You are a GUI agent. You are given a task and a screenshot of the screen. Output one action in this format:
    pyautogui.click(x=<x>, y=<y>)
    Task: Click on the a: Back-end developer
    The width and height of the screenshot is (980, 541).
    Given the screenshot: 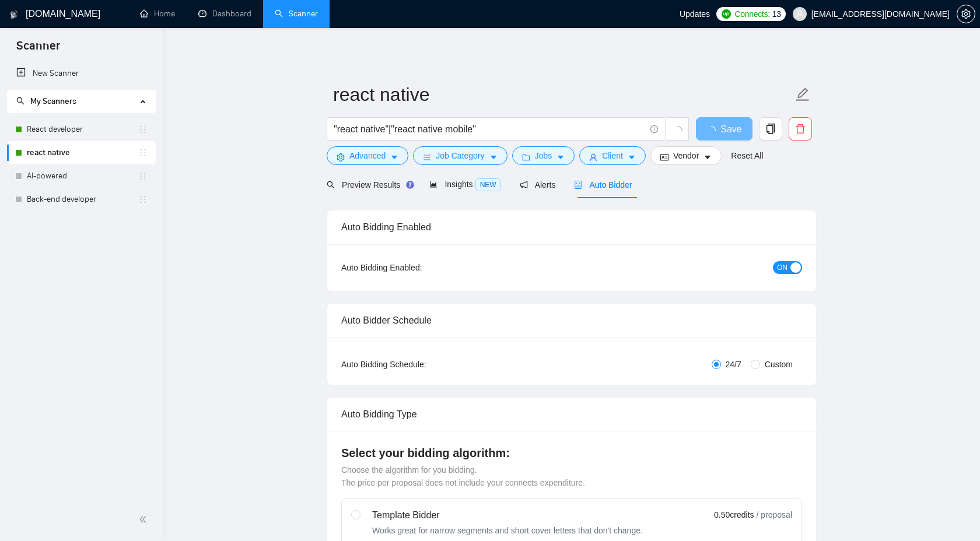 What is the action you would take?
    pyautogui.click(x=82, y=199)
    